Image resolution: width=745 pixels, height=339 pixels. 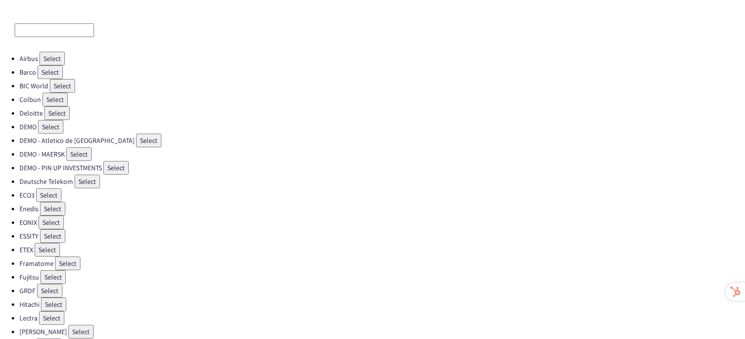 What do you see at coordinates (382, 72) in the screenshot?
I see `li: Barco` at bounding box center [382, 72].